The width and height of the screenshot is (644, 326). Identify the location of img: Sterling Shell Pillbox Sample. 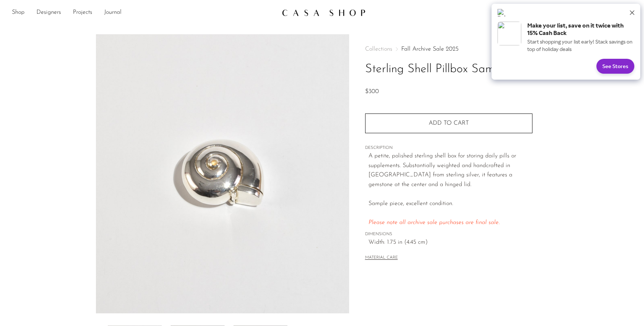
(222, 173).